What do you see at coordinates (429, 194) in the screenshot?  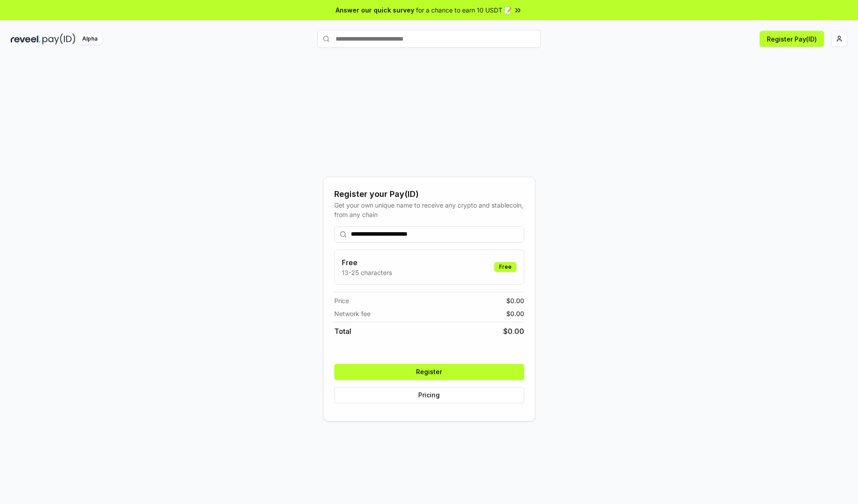 I see `div: Register your Pay(ID)` at bounding box center [429, 194].